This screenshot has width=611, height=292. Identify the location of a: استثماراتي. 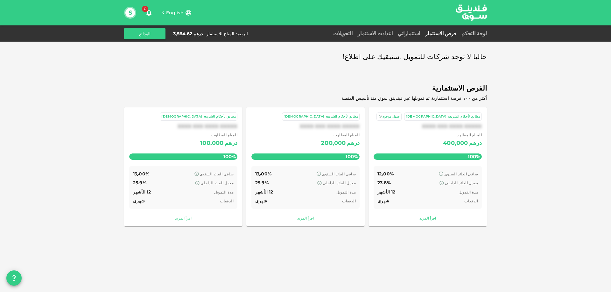
(409, 33).